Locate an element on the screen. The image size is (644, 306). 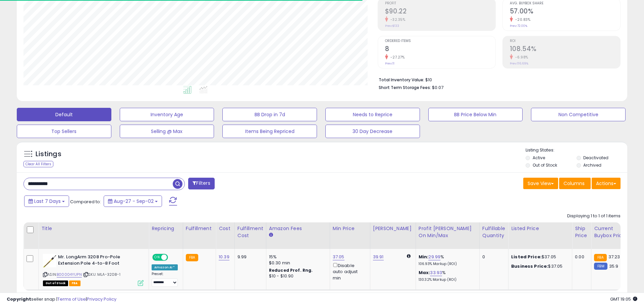
a: 39.91 is located at coordinates (378, 257).